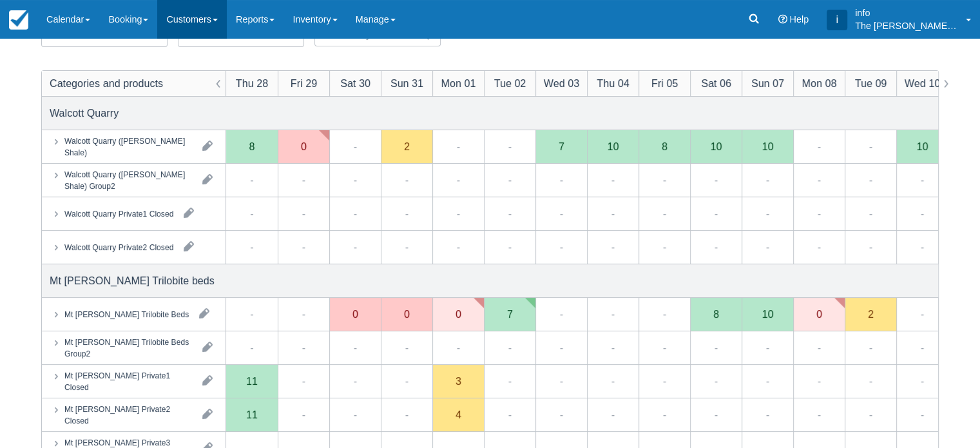 The width and height of the screenshot is (980, 448). What do you see at coordinates (837, 20) in the screenshot?
I see `div: i` at bounding box center [837, 20].